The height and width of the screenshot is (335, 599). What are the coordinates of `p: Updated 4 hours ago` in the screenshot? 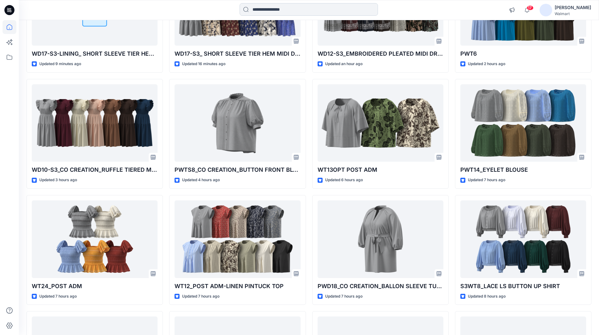 It's located at (201, 180).